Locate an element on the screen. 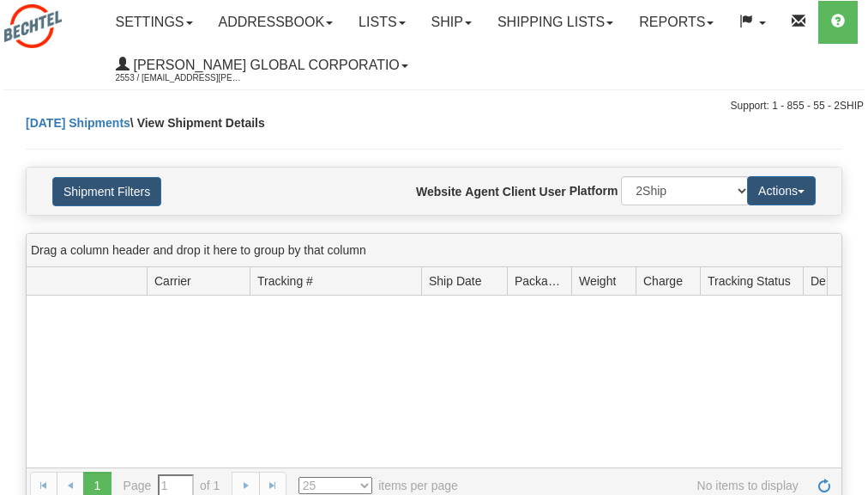  span: Charge is located at coordinates (663, 281).